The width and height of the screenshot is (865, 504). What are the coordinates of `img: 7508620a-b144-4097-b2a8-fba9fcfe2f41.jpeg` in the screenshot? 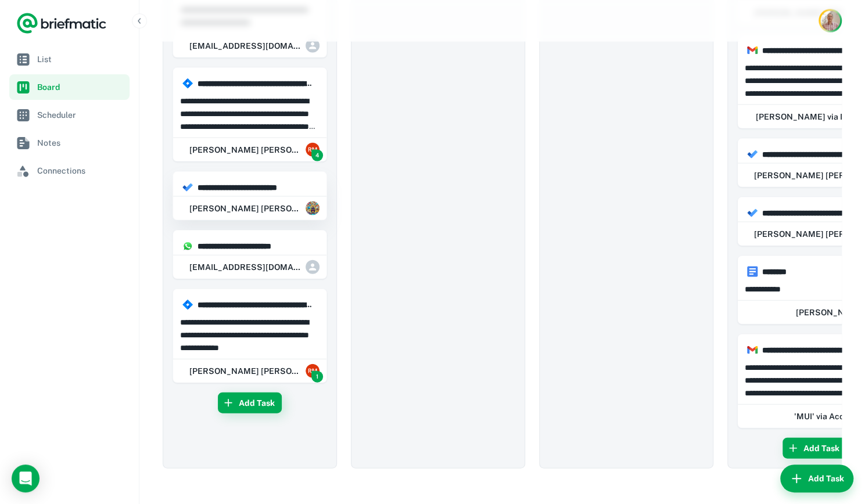 It's located at (312, 208).